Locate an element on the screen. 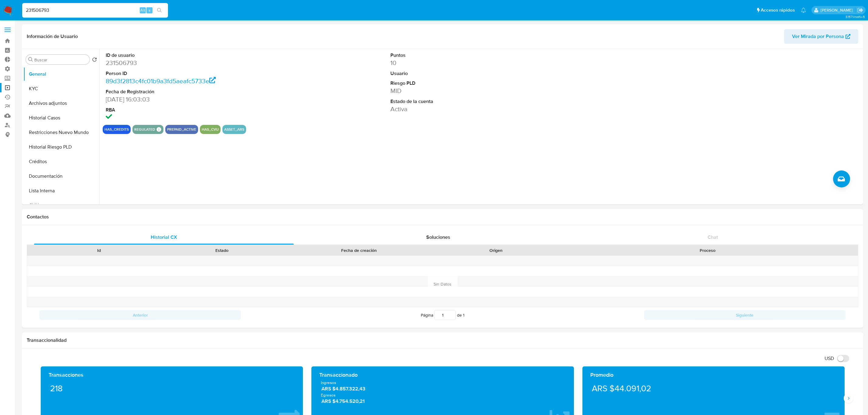  button: Buscar is located at coordinates (31, 60).